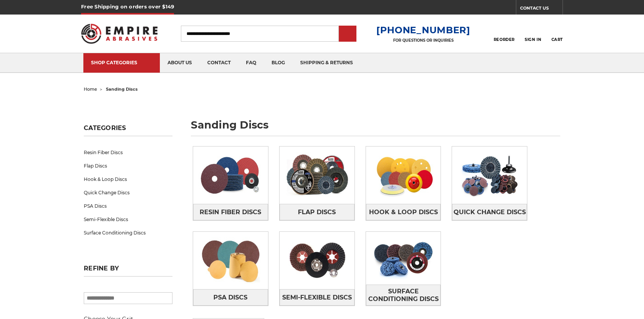 This screenshot has height=319, width=644. I want to click on a: blog, so click(278, 63).